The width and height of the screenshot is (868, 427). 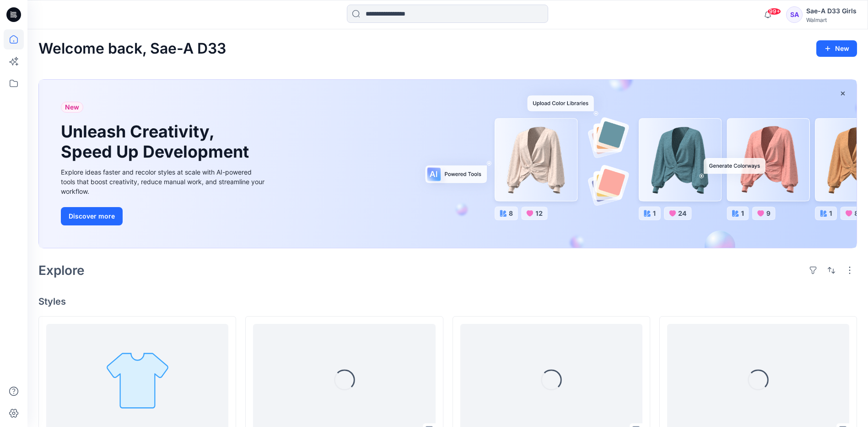 What do you see at coordinates (774, 11) in the screenshot?
I see `span: 99+` at bounding box center [774, 11].